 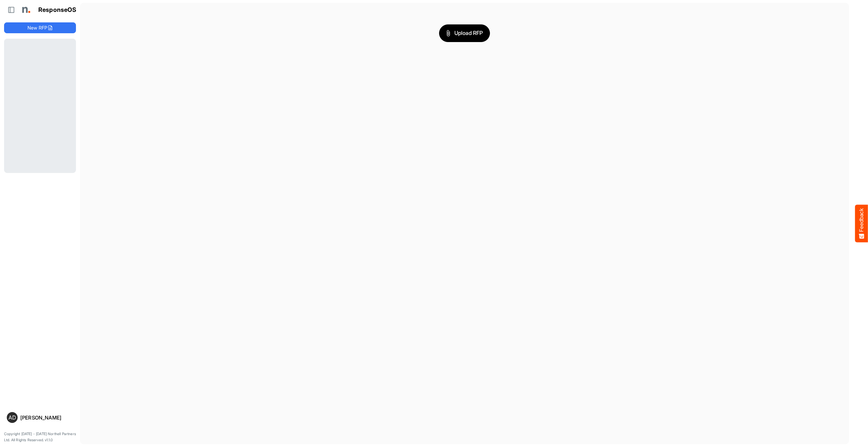 I want to click on img: Northell, so click(x=26, y=9).